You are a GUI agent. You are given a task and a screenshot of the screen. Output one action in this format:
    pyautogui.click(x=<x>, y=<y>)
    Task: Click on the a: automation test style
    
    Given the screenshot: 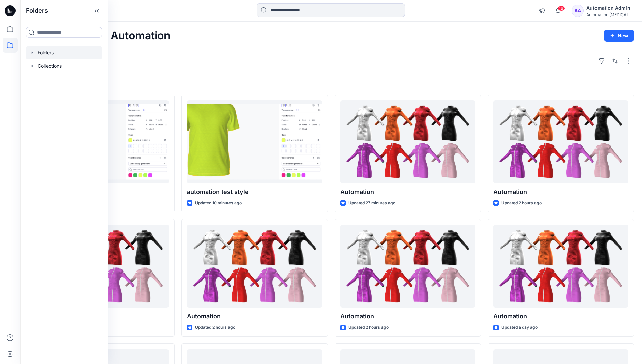 What is the action you would take?
    pyautogui.click(x=254, y=142)
    